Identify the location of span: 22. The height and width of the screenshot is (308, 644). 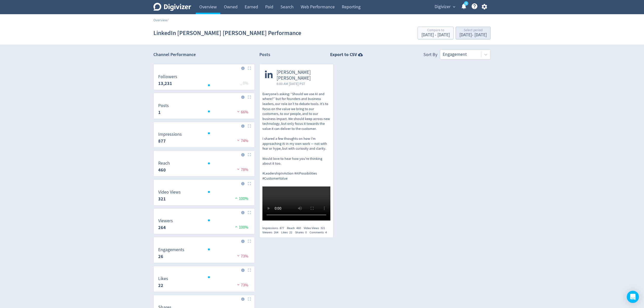
(291, 232).